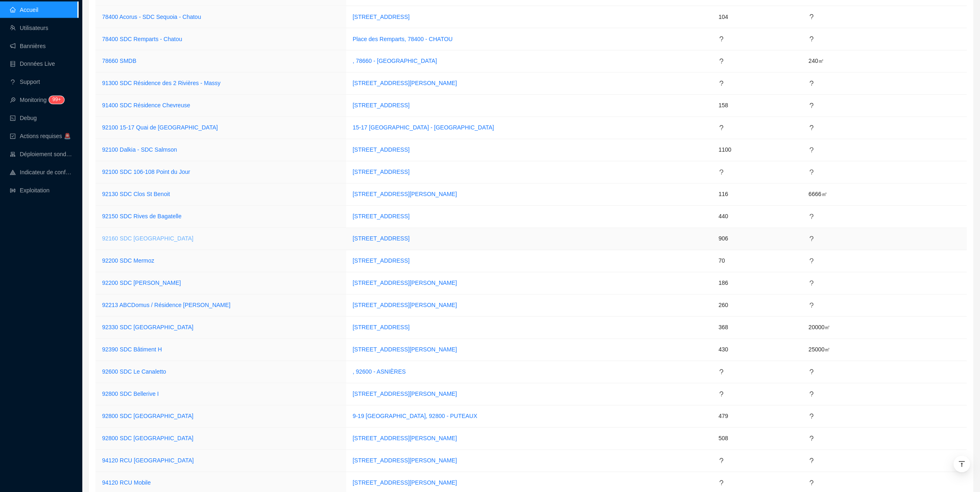 Image resolution: width=980 pixels, height=492 pixels. I want to click on a: slidersExploitation, so click(30, 191).